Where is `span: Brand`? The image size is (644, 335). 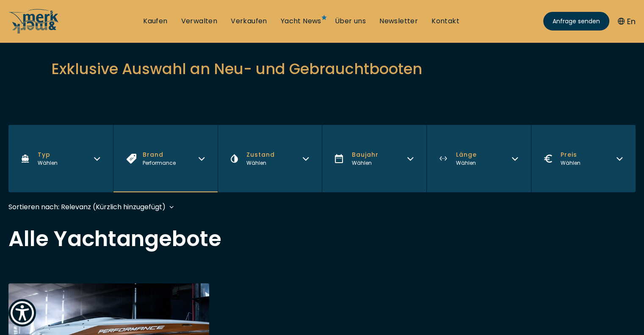 span: Brand is located at coordinates (159, 154).